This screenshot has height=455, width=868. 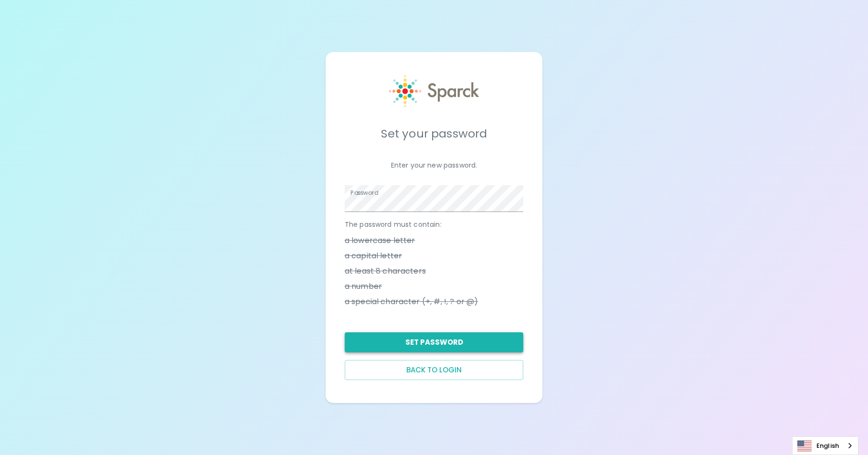 What do you see at coordinates (385, 271) in the screenshot?
I see `span: at least 8 characters` at bounding box center [385, 271].